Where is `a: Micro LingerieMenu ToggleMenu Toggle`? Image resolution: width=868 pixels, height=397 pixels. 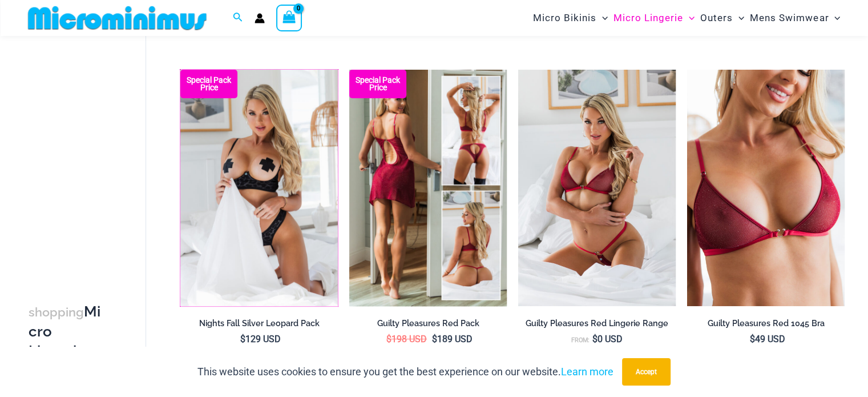 a: Micro LingerieMenu ToggleMenu Toggle is located at coordinates (654, 18).